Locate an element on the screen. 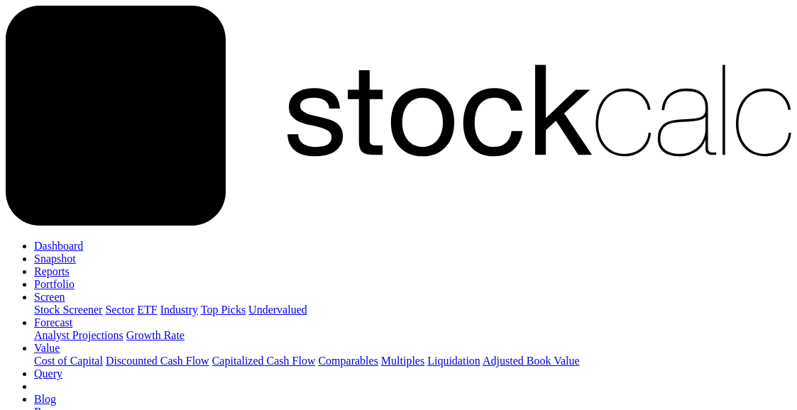  a: Liquidation is located at coordinates (454, 361).